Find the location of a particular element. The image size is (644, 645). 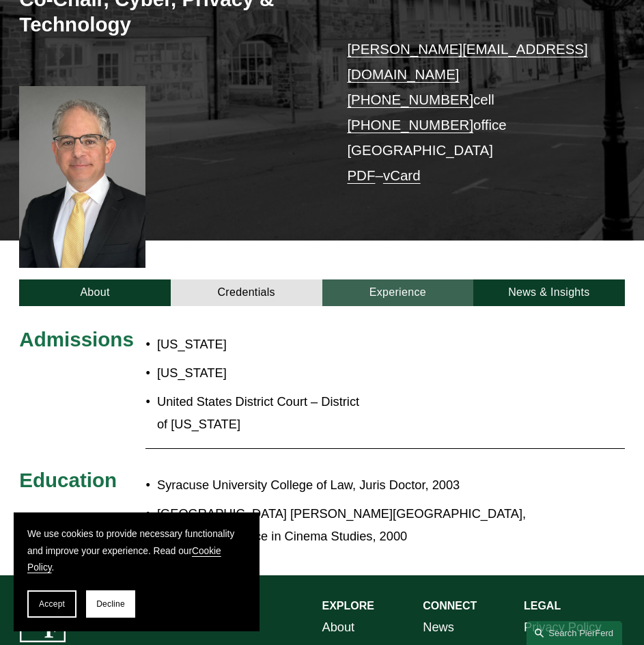

button: Decline is located at coordinates (110, 604).